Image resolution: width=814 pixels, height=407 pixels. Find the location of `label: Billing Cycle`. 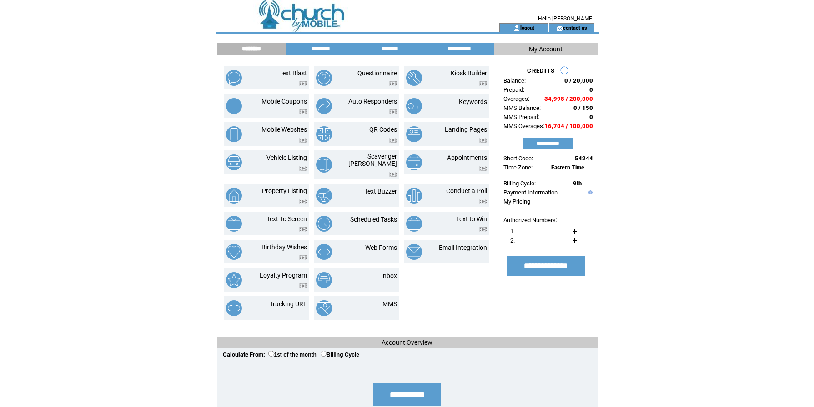

label: Billing Cycle is located at coordinates (340, 355).